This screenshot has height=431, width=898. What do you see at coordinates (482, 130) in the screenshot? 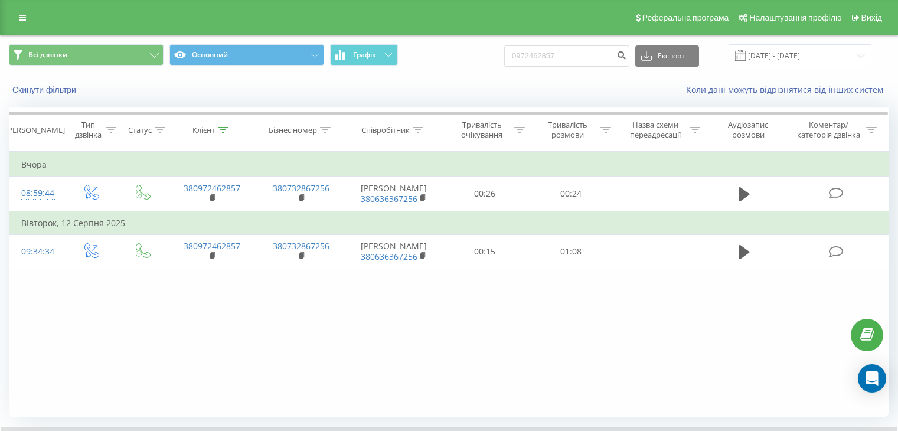
I see `div: Тривалість очікування` at bounding box center [482, 130].